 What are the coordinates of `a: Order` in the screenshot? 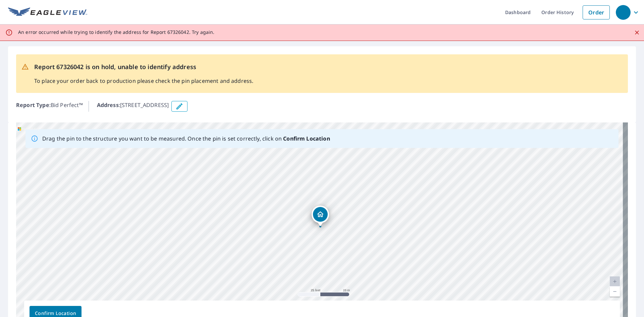 It's located at (596, 12).